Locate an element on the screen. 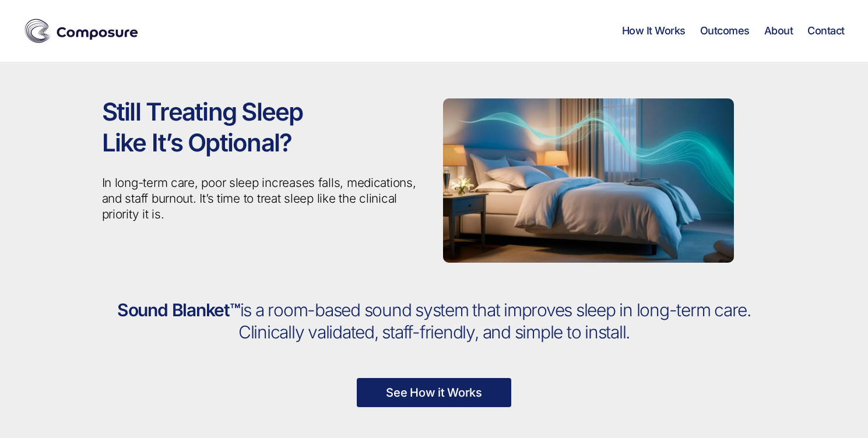 The height and width of the screenshot is (438, 868). nav: Horizontal is located at coordinates (733, 31).